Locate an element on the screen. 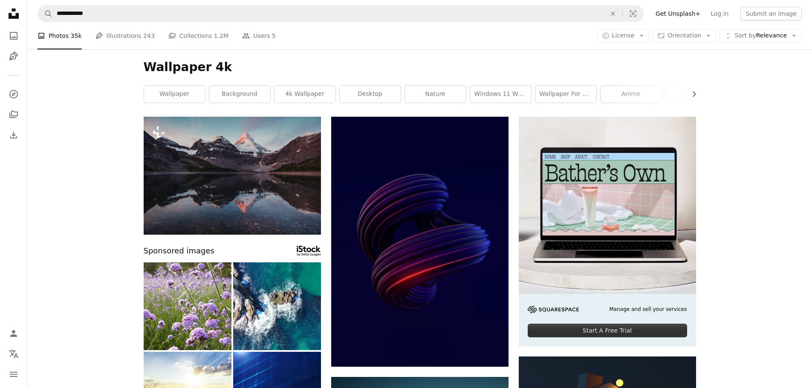  img: file-1707883121023-8e3502977149image is located at coordinates (607, 205).